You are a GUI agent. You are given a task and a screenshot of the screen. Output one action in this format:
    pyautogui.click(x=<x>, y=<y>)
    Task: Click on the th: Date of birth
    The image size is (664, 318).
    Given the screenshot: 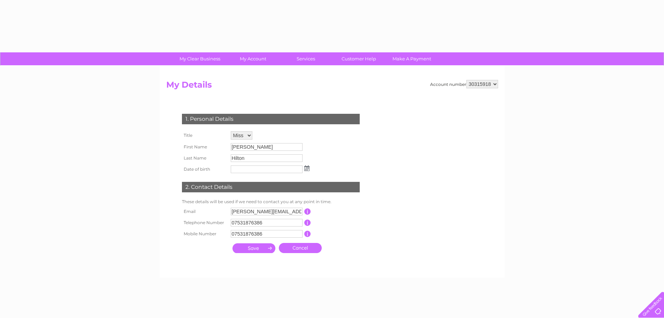 What is the action you would take?
    pyautogui.click(x=205, y=169)
    